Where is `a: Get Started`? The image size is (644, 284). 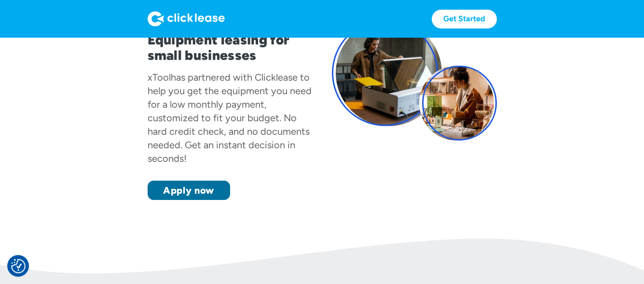 a: Get Started is located at coordinates (464, 19).